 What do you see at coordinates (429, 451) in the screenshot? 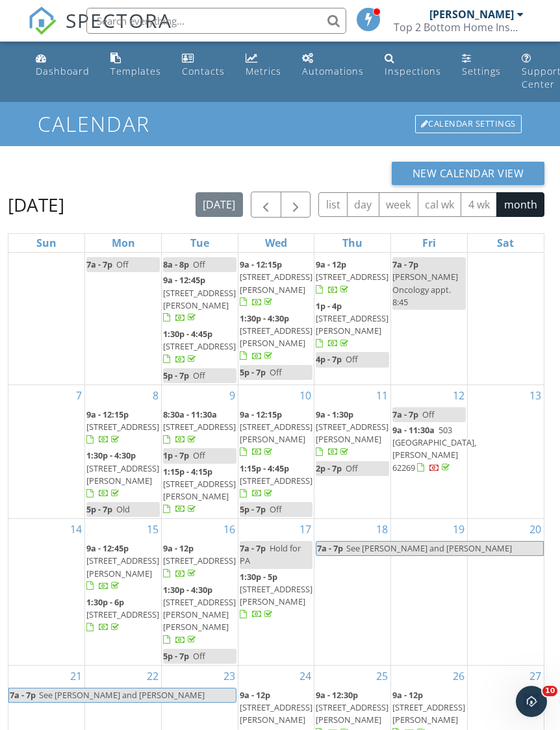
I see `td: Go to September 12, 2025` at bounding box center [429, 451].